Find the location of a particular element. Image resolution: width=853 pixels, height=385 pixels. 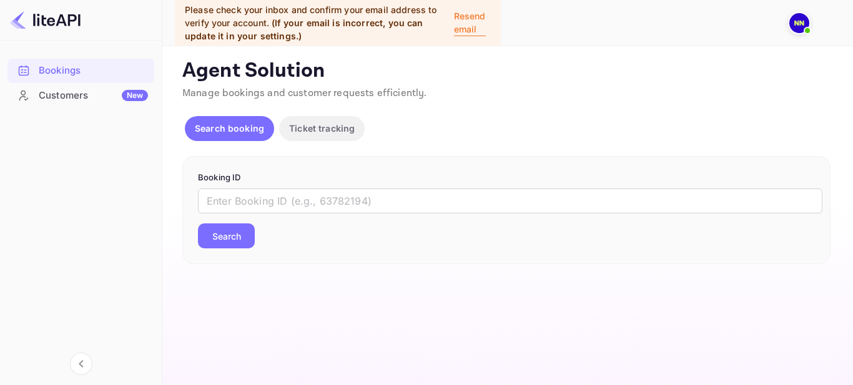

div: New is located at coordinates (135, 95).